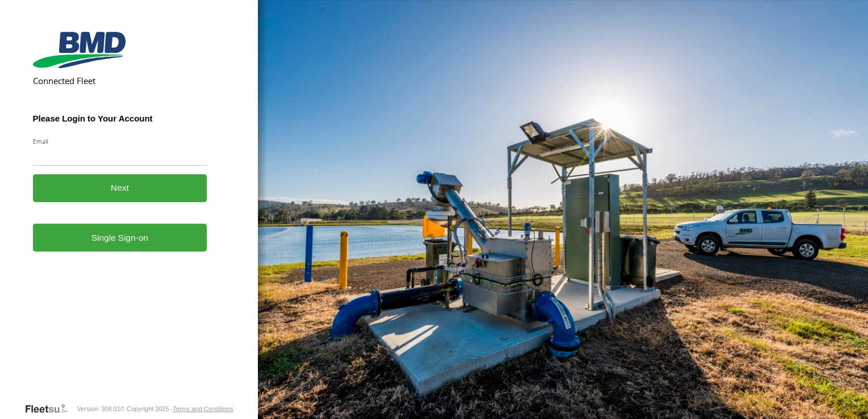  Describe the element at coordinates (120, 238) in the screenshot. I see `a: Single Sign-on` at that location.